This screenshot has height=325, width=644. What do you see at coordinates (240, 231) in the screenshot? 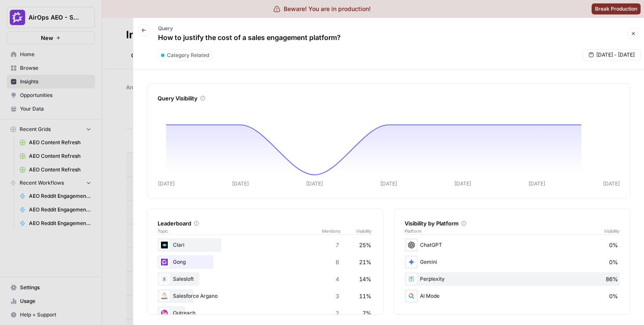
I see `span: Topic` at bounding box center [240, 231].